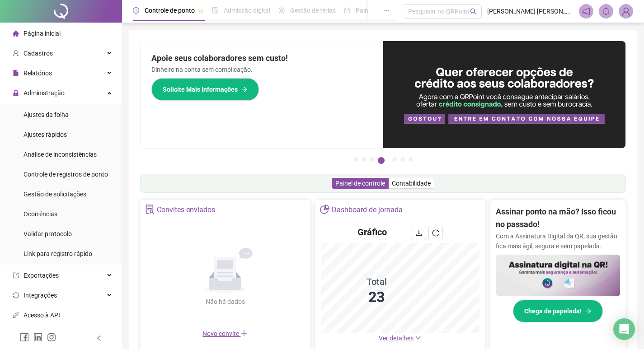  Describe the element at coordinates (372, 159) in the screenshot. I see `button: 3` at that location.